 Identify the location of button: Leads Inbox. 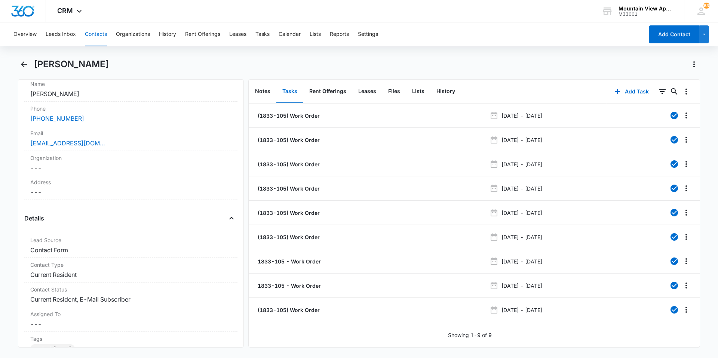
(61, 34).